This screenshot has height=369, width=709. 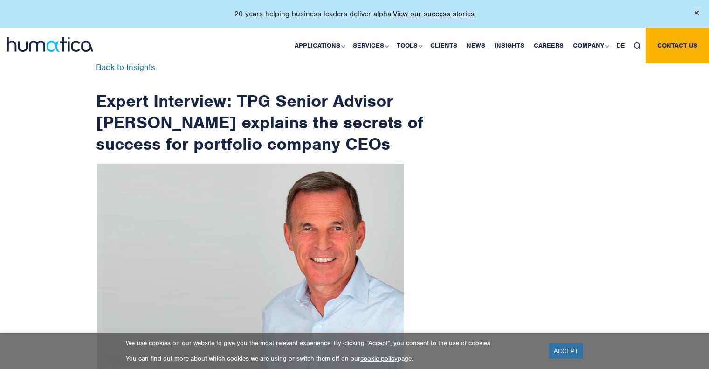 I want to click on a: ACCEPT, so click(x=566, y=350).